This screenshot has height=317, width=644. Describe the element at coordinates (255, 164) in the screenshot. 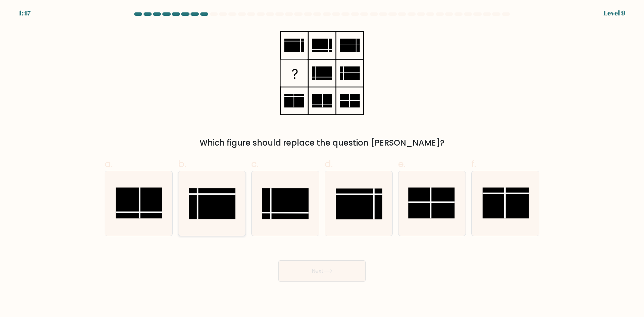

I see `span: c.` at that location.